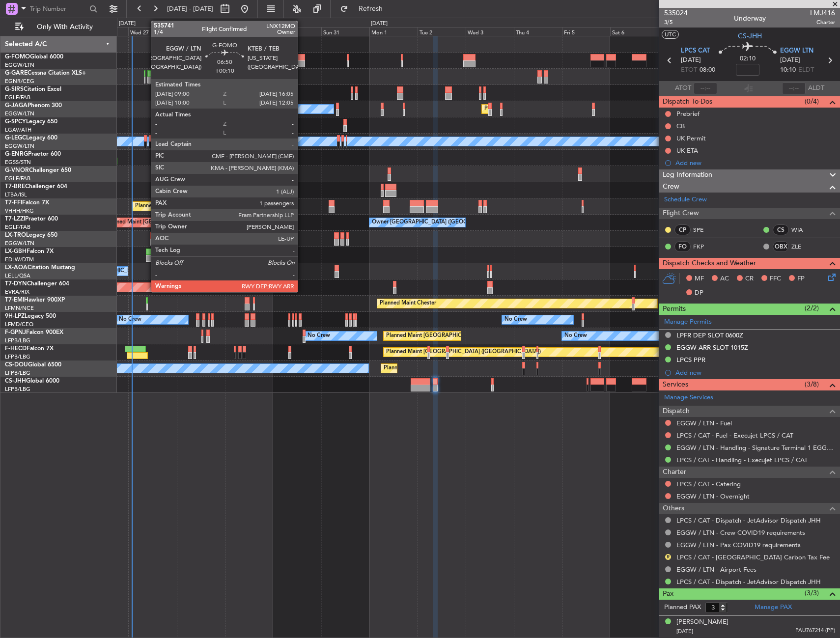  What do you see at coordinates (17, 275) in the screenshot?
I see `a: LELL/QSA` at bounding box center [17, 275].